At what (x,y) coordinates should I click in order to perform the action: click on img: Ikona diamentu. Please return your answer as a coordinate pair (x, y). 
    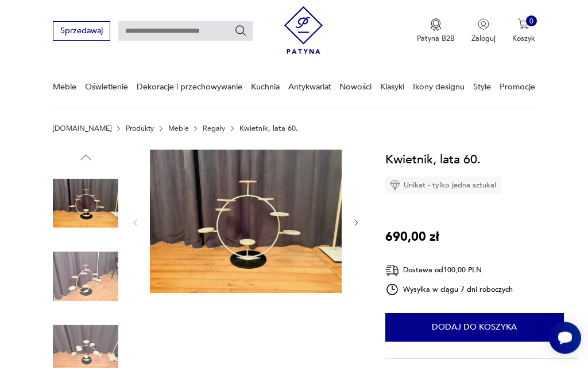
    Looking at the image, I should click on (395, 186).